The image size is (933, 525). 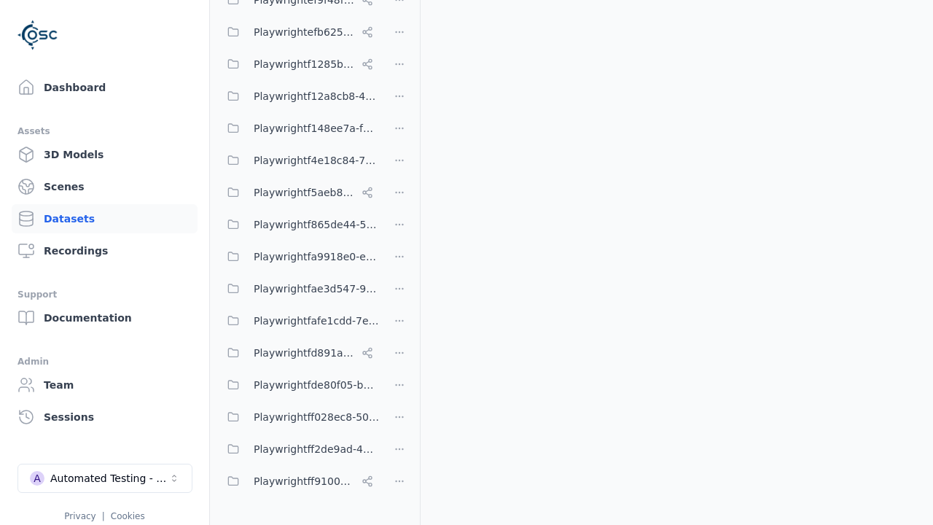 I want to click on span: Playwrightfa9918e0-e6c7-48e0-9ade-ec9b0f0d9008, so click(x=316, y=257).